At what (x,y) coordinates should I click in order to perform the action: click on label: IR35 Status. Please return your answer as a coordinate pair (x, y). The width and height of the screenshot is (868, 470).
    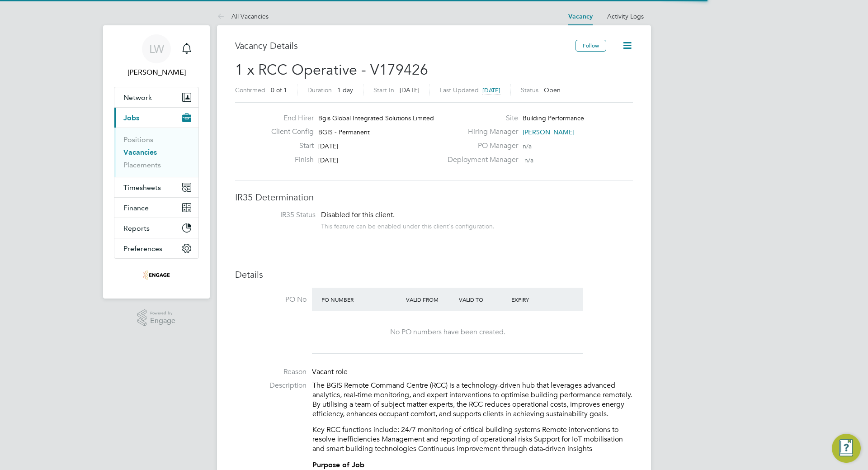
    Looking at the image, I should click on (280, 215).